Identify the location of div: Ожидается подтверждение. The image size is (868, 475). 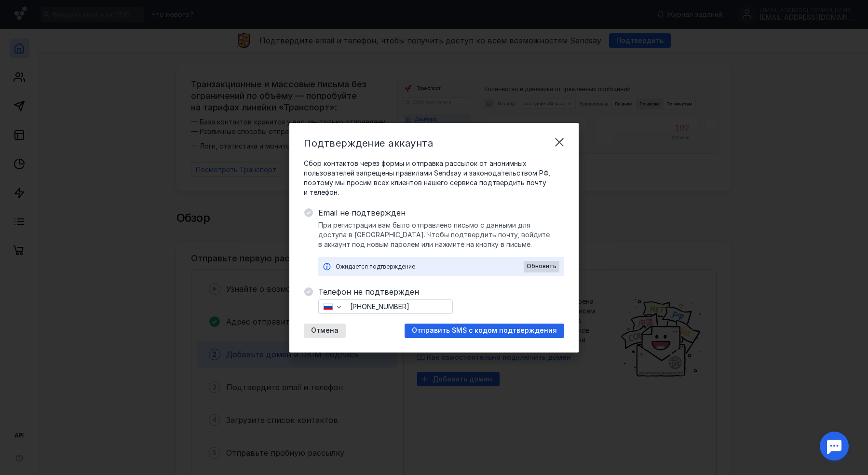
(430, 266).